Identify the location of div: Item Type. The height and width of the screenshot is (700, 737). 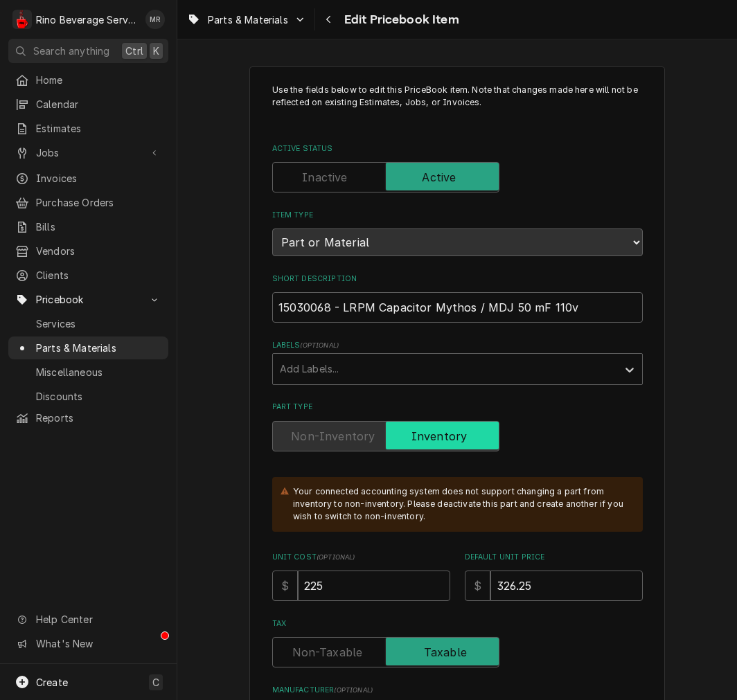
(457, 233).